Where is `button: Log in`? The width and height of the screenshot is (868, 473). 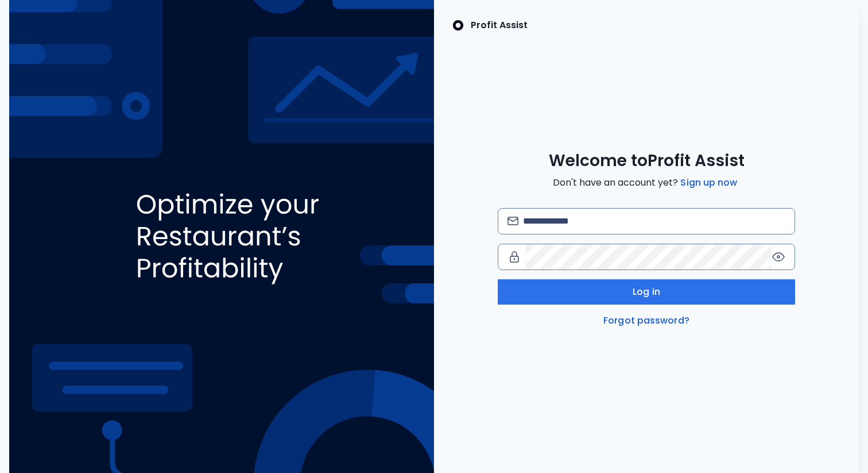
button: Log in is located at coordinates (646, 292).